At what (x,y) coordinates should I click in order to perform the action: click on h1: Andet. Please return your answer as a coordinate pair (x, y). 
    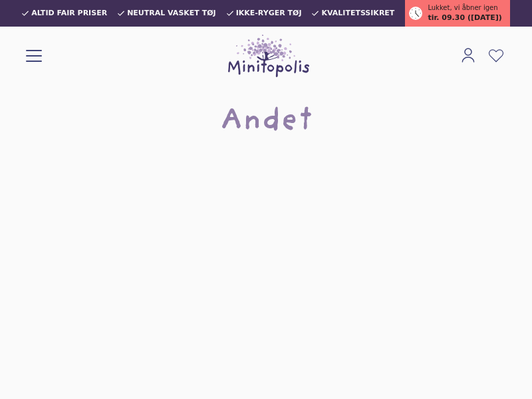
    Looking at the image, I should click on (266, 122).